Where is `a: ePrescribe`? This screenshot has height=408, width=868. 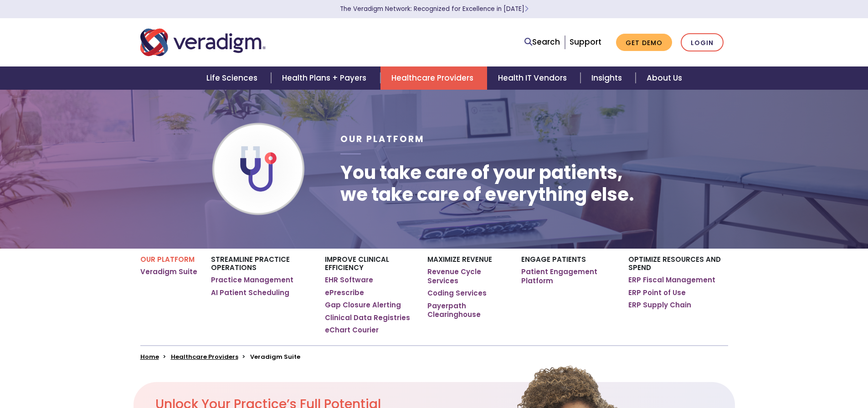 a: ePrescribe is located at coordinates (344, 293).